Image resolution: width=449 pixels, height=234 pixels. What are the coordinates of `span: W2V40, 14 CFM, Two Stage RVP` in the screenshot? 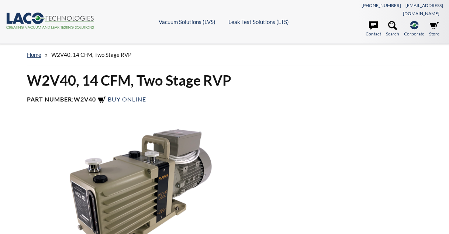 It's located at (91, 55).